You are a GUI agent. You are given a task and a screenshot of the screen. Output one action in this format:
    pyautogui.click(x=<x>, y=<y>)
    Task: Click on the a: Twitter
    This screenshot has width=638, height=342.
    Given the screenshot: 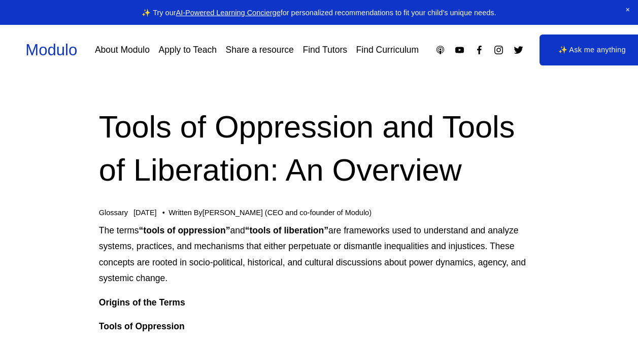 What is the action you would take?
    pyautogui.click(x=518, y=50)
    